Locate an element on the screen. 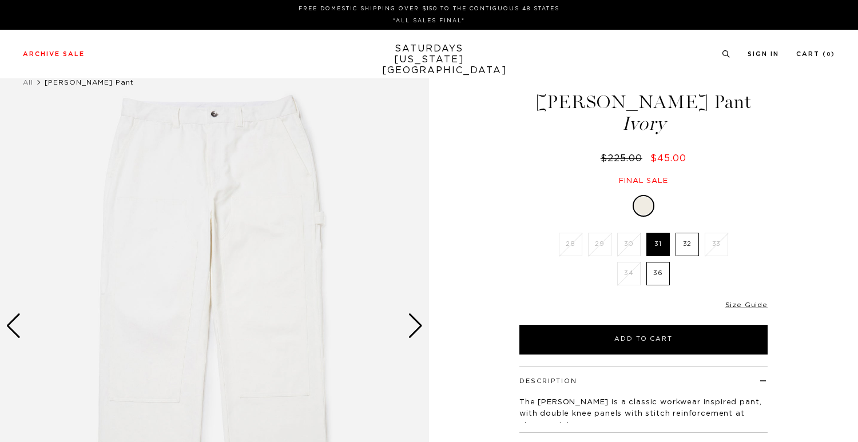  small: 0 is located at coordinates (829, 54).